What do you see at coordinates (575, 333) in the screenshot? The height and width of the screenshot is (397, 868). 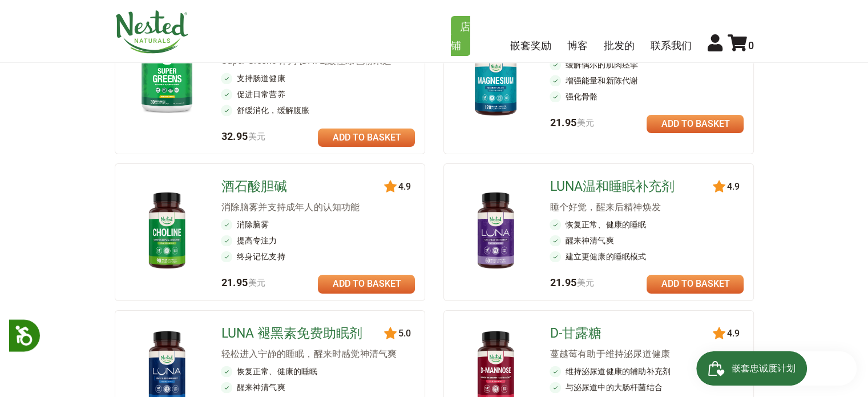 I see `font: D-甘露糖` at bounding box center [575, 333].